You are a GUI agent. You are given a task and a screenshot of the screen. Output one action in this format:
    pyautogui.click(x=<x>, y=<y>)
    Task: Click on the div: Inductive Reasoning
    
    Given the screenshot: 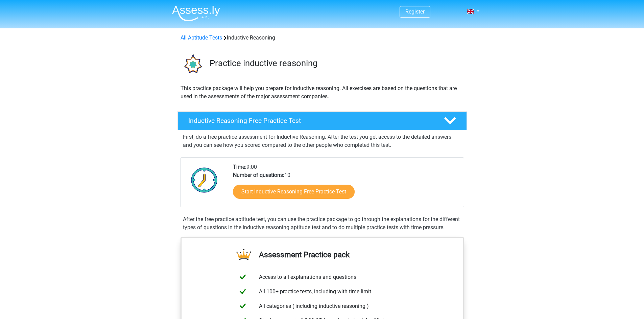 What is the action you would take?
    pyautogui.click(x=322, y=38)
    